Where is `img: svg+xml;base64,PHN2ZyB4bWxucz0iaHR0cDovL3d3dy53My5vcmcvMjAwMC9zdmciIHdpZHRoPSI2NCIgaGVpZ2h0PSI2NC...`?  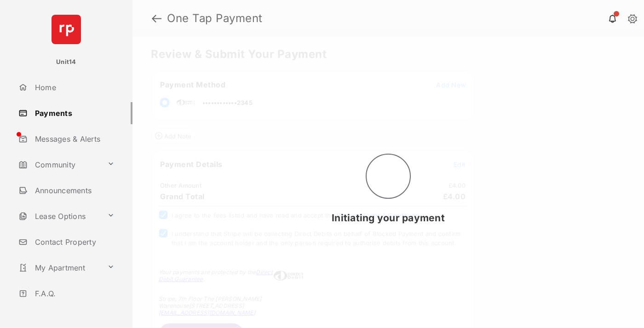 img: svg+xml;base64,PHN2ZyB4bWxucz0iaHR0cDovL3d3dy53My5vcmcvMjAwMC9zdmciIHdpZHRoPSI2NCIgaGVpZ2h0PSI2NC... is located at coordinates (66, 30).